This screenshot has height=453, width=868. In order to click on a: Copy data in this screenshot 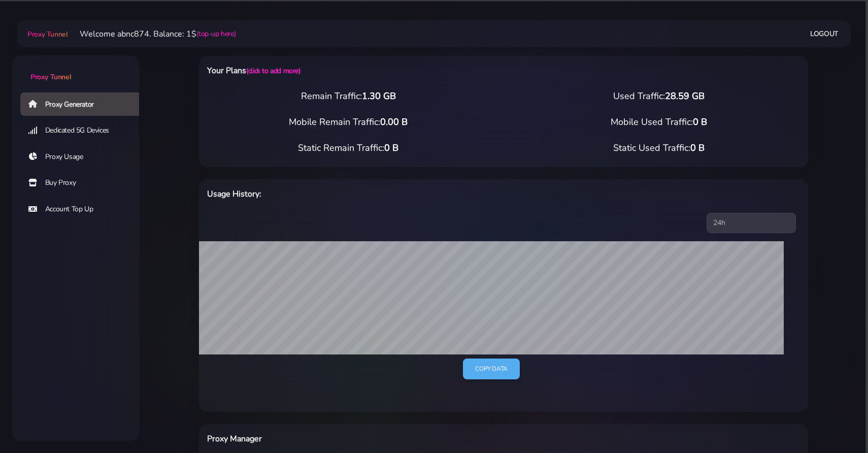, I will do `click(491, 369)`.